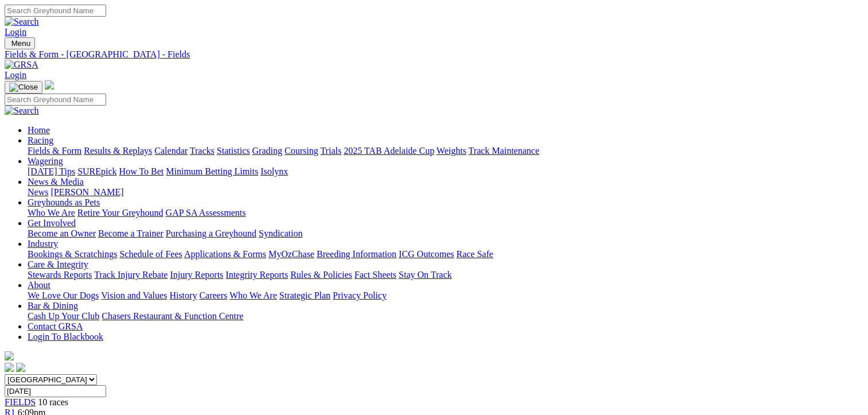 This screenshot has width=868, height=415. What do you see at coordinates (183, 295) in the screenshot?
I see `a: History` at bounding box center [183, 295].